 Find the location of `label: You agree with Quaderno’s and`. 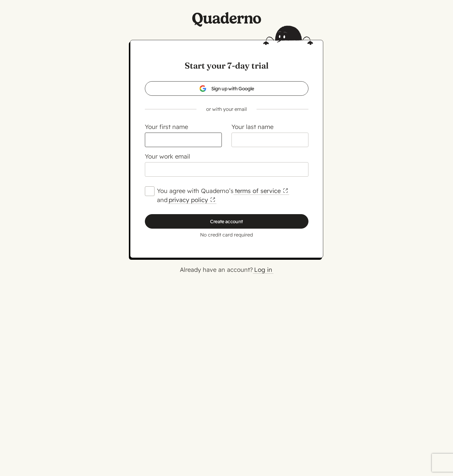

label: You agree with Quaderno’s and is located at coordinates (233, 195).